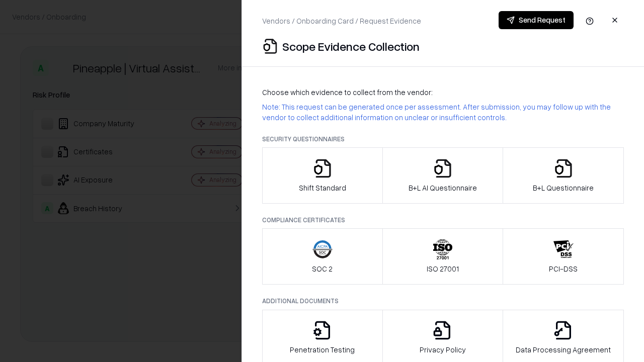  What do you see at coordinates (322, 257) in the screenshot?
I see `button: SOC 2` at bounding box center [322, 257].